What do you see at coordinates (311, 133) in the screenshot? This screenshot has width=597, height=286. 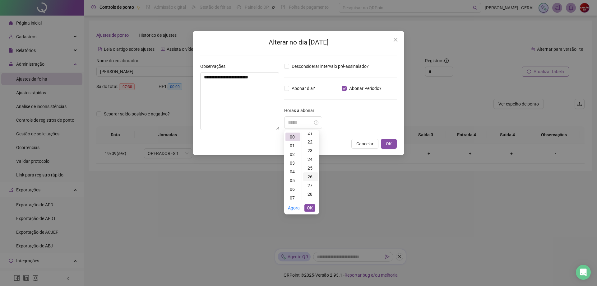 I see `div: 21` at bounding box center [311, 133].